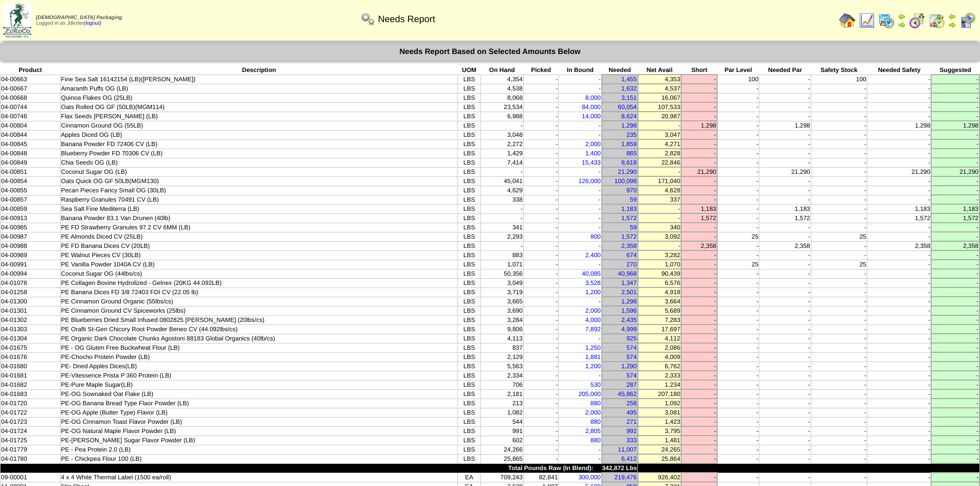  What do you see at coordinates (629, 246) in the screenshot?
I see `a: 2,358` at bounding box center [629, 246].